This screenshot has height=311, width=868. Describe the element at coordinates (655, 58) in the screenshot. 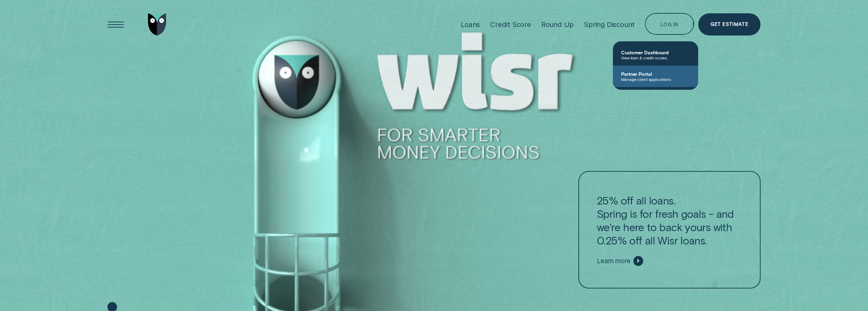

I see `span: View loan & credit scores` at that location.